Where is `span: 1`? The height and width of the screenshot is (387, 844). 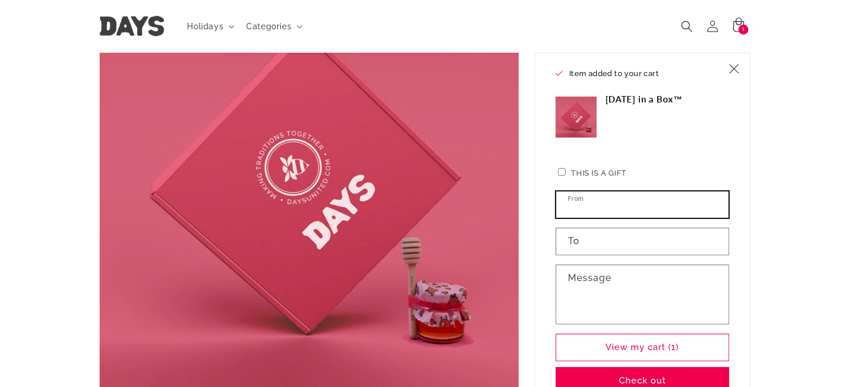
span: 1 is located at coordinates (743, 29).